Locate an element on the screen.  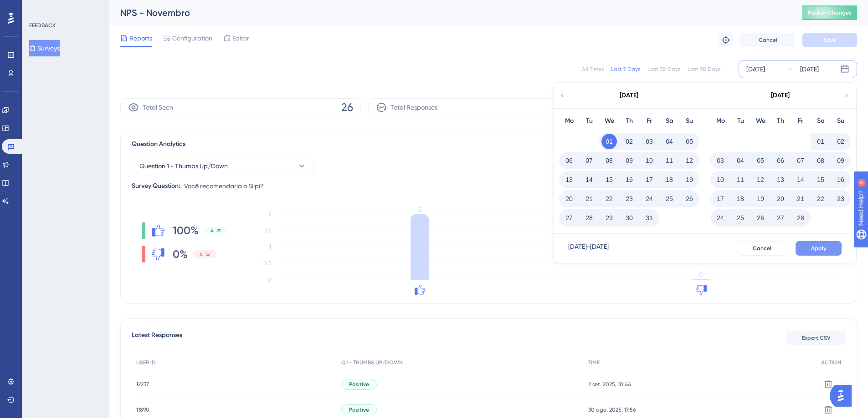
button: 05 is located at coordinates (689, 142).